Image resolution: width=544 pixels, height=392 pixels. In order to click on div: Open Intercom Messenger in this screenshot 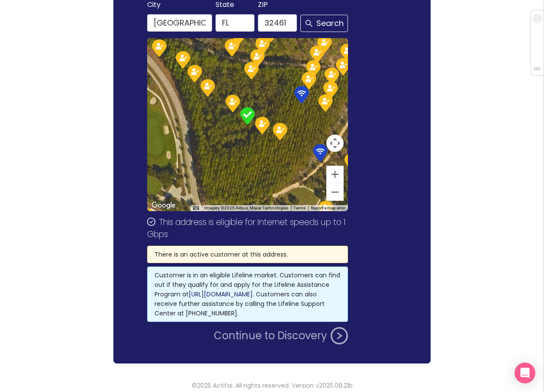, I will do `click(525, 373)`.